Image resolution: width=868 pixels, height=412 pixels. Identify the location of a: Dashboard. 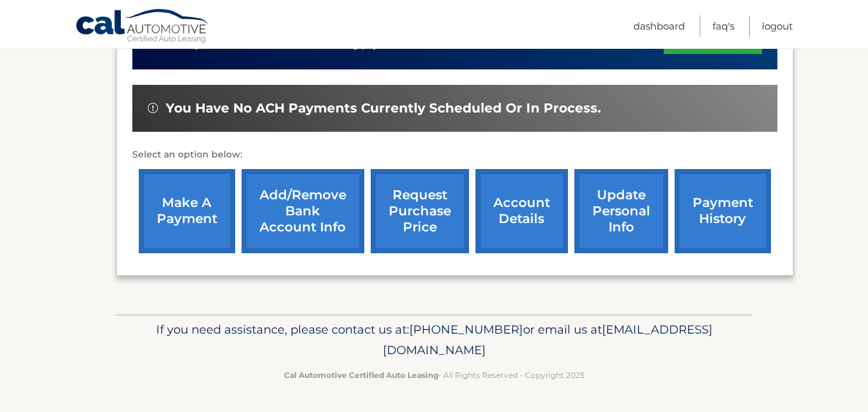
(659, 25).